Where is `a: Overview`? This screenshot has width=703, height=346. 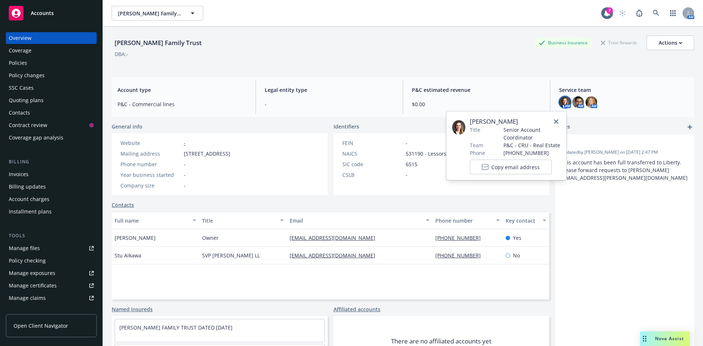 a: Overview is located at coordinates (51, 38).